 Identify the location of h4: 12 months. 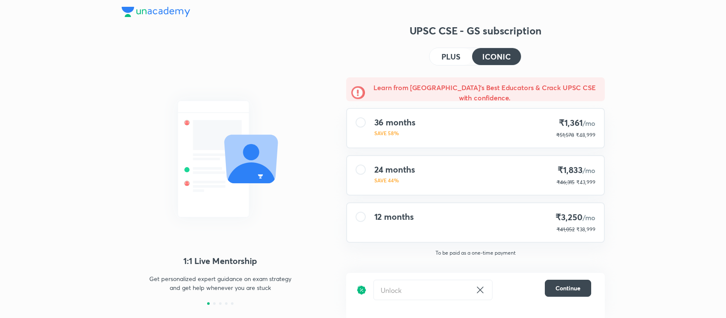
(394, 217).